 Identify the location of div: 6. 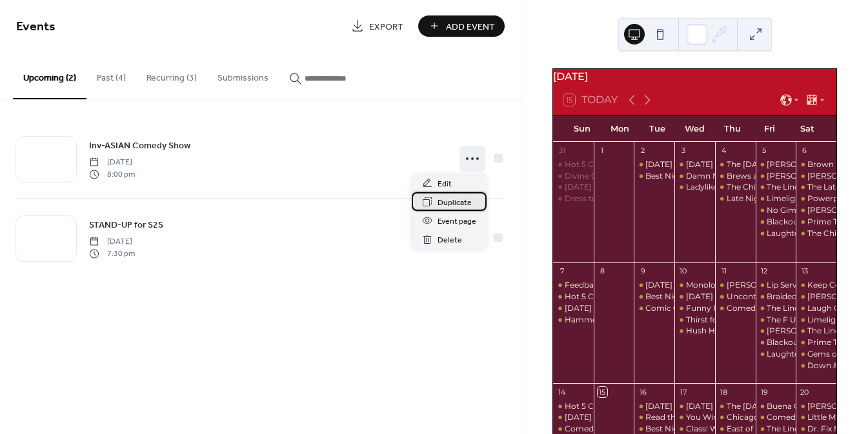
(804, 150).